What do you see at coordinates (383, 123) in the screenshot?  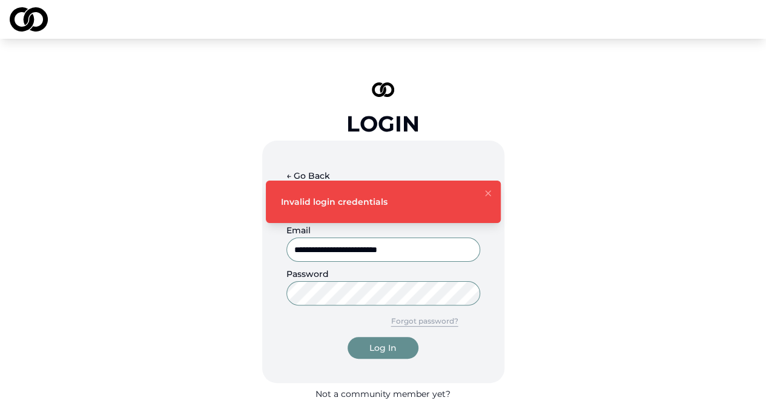 I see `div: Login` at bounding box center [383, 123].